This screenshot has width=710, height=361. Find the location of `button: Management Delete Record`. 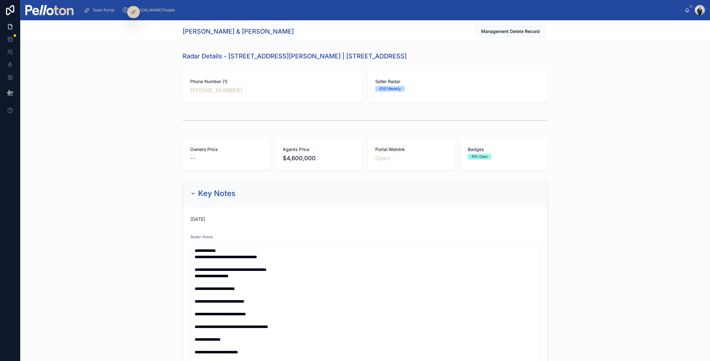

button: Management Delete Record is located at coordinates (511, 31).